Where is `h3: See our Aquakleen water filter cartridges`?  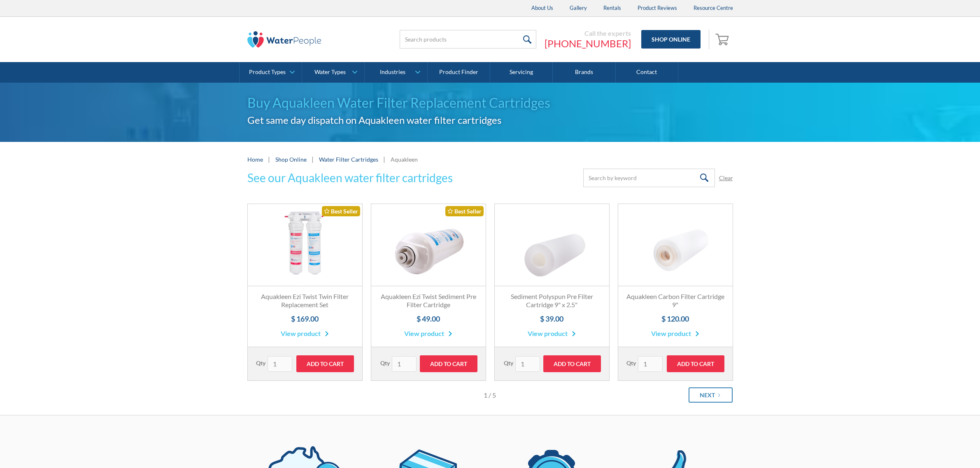 h3: See our Aquakleen water filter cartridges is located at coordinates (350, 177).